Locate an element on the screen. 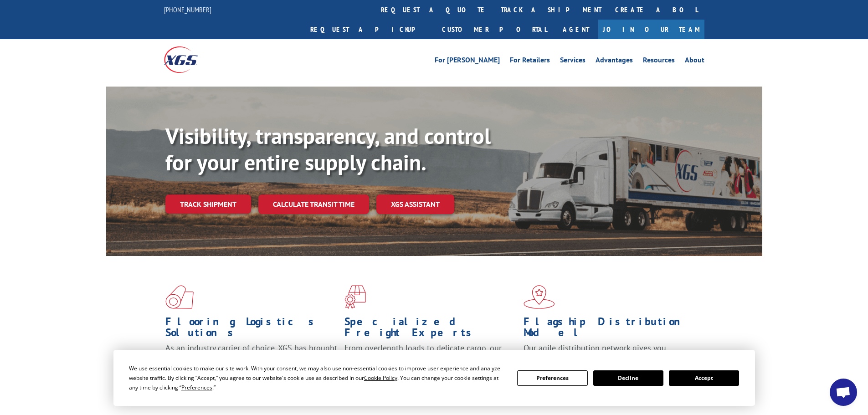 The width and height of the screenshot is (868, 415). div: Open chat is located at coordinates (844, 392).